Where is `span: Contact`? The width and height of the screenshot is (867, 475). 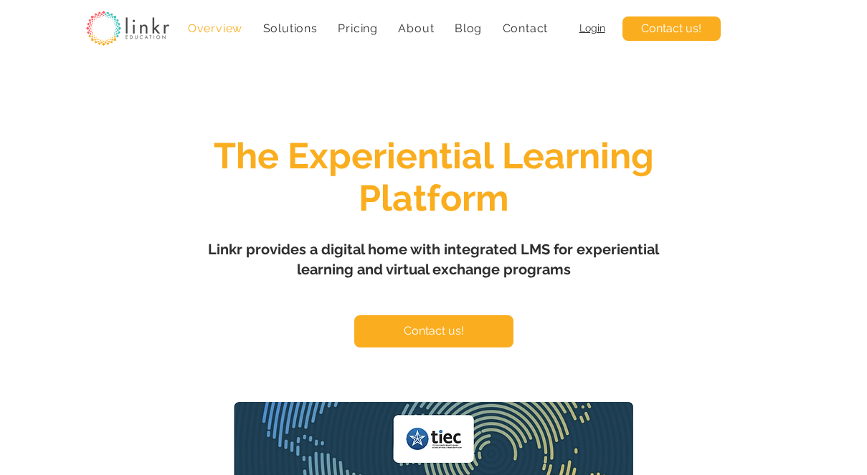 span: Contact is located at coordinates (526, 28).